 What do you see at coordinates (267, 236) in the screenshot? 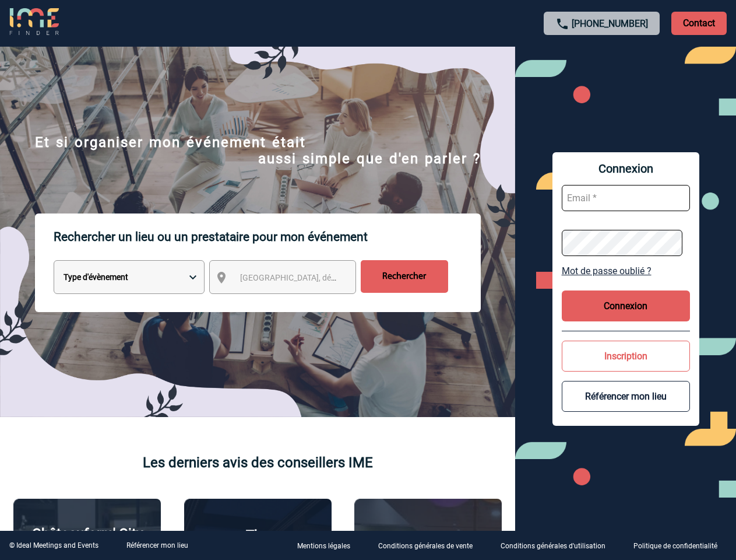
I see `p: Rechercher un lieu ou un prestataire pour mon événement` at bounding box center [267, 236].